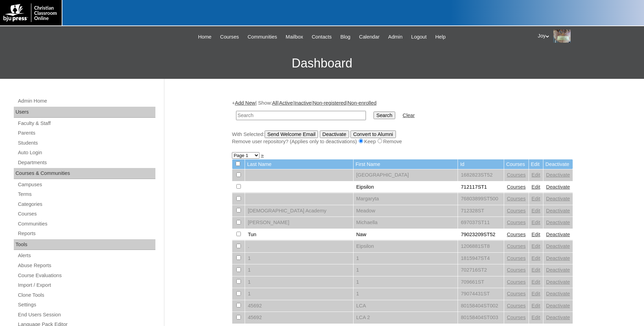  I want to click on a: Admin, so click(396, 37).